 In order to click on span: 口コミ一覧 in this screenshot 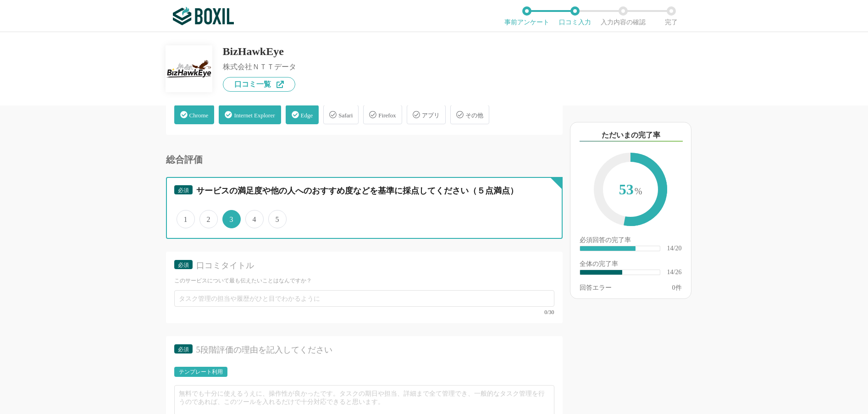, I will do `click(253, 84)`.